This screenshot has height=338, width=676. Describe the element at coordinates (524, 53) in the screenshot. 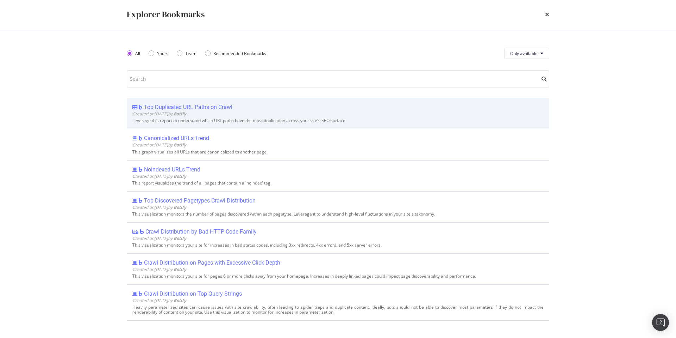

I see `span: Only available` at that location.